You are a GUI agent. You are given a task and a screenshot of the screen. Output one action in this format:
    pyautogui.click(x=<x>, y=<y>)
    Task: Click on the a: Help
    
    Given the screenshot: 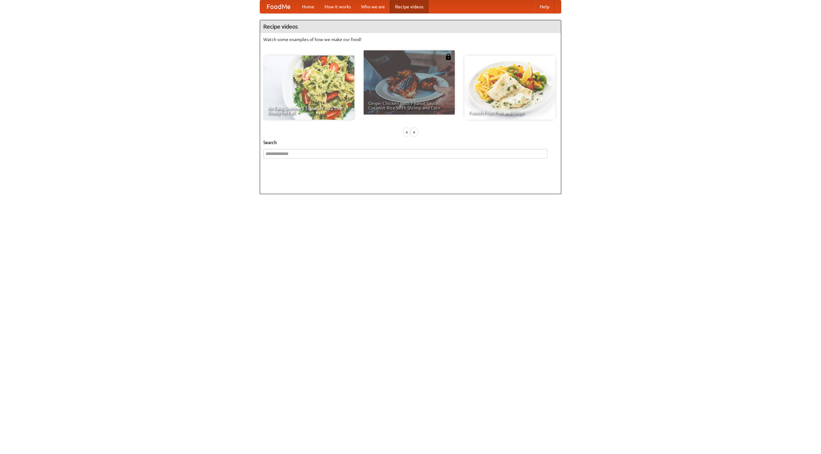 What is the action you would take?
    pyautogui.click(x=545, y=7)
    